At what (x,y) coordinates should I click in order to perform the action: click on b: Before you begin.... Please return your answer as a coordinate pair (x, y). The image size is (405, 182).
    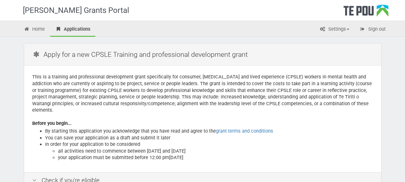
    Looking at the image, I should click on (52, 123).